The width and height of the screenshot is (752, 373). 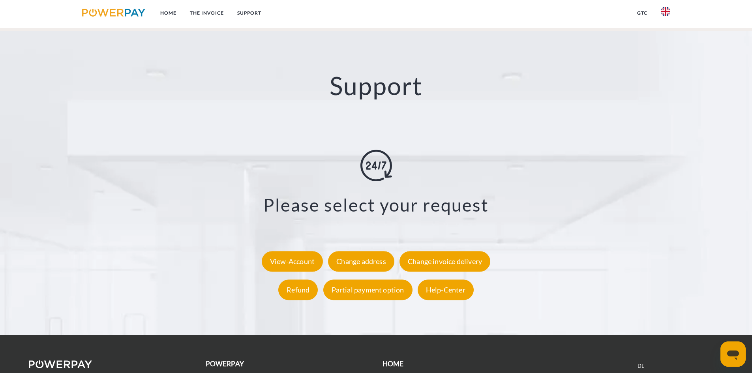 I want to click on div: Change invoice delivery, so click(x=445, y=262).